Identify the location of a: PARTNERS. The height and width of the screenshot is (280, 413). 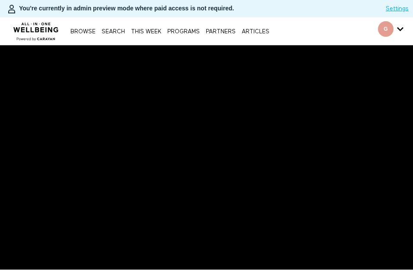
(220, 32).